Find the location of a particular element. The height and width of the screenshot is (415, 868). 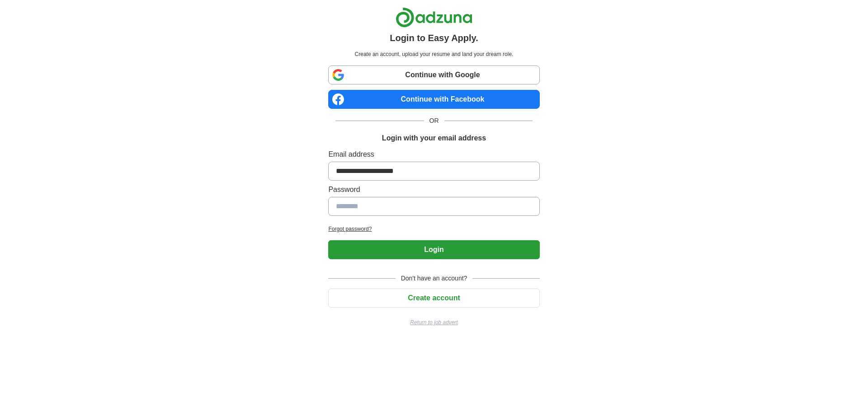

a: Continue with Facebook is located at coordinates (434, 99).